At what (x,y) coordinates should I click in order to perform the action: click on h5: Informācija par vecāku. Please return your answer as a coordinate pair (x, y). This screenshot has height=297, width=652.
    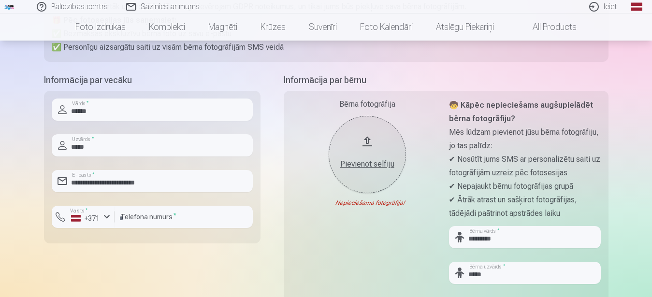
    Looking at the image, I should click on (152, 80).